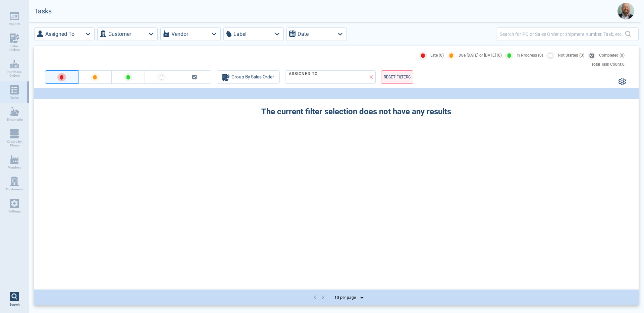 The height and width of the screenshot is (313, 644). I want to click on label: Vendor, so click(180, 34).